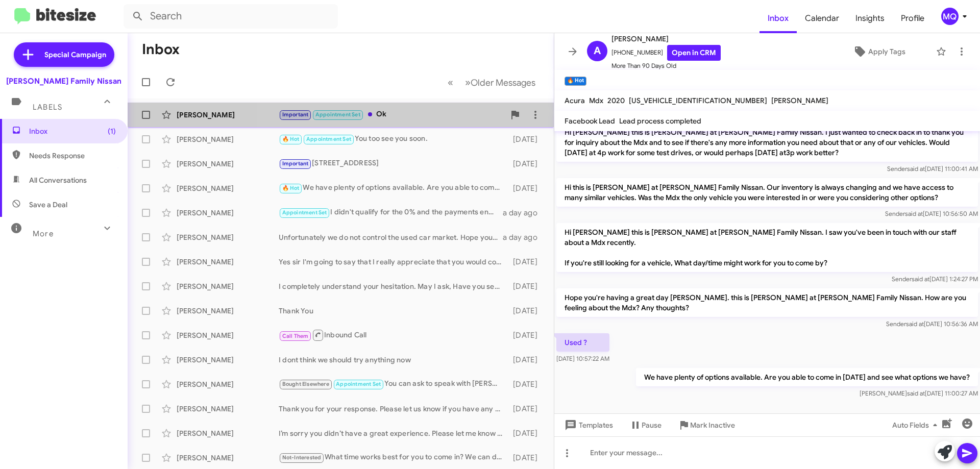 The width and height of the screenshot is (980, 469). Describe the element at coordinates (302, 457) in the screenshot. I see `span: Not-Interested` at that location.